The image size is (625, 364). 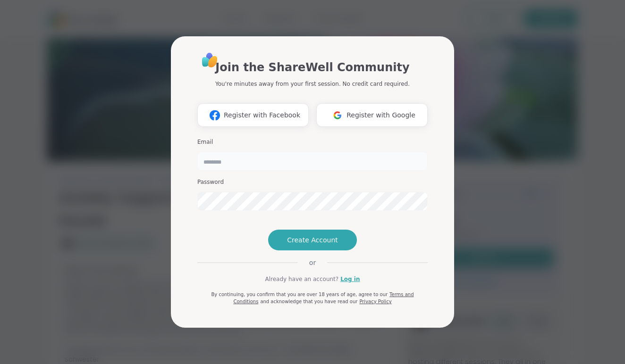 I want to click on a: Privacy Policy, so click(x=375, y=301).